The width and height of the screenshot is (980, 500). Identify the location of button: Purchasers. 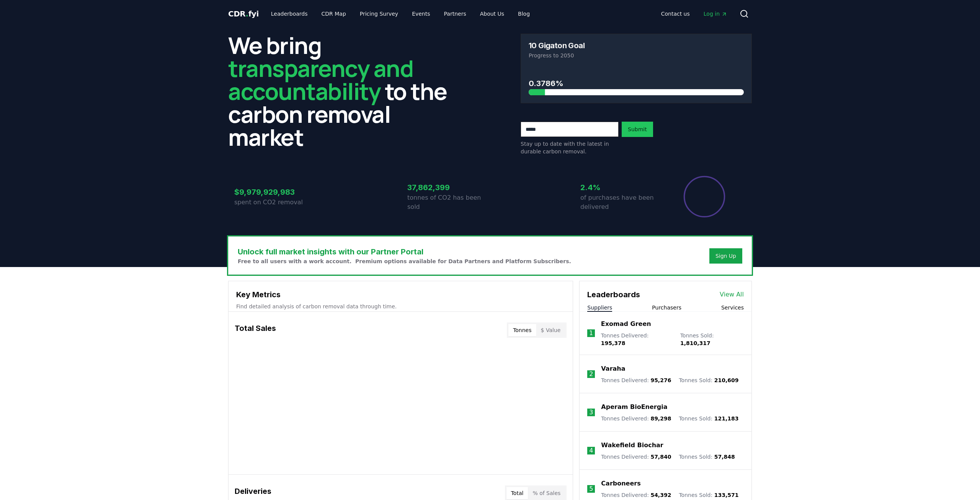
(667, 307).